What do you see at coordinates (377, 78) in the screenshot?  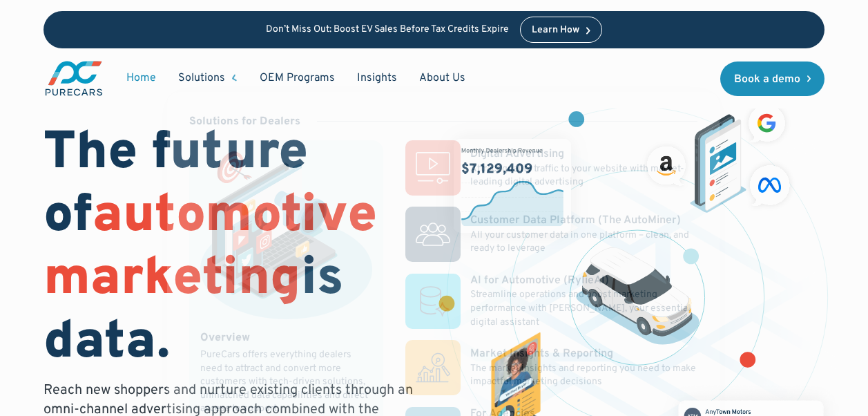 I see `a: Insights` at bounding box center [377, 78].